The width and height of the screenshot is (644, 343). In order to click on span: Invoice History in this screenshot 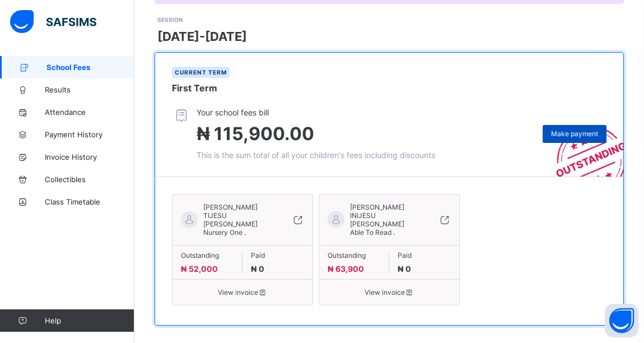, I will do `click(89, 156)`.